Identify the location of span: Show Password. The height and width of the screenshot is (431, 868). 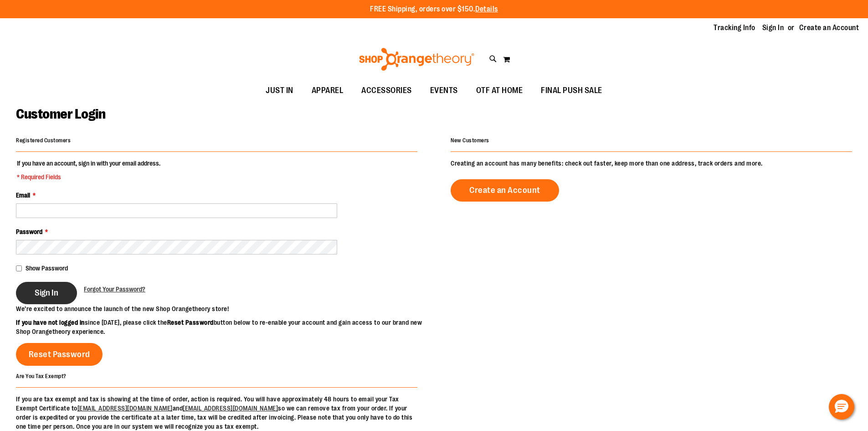
(46, 268).